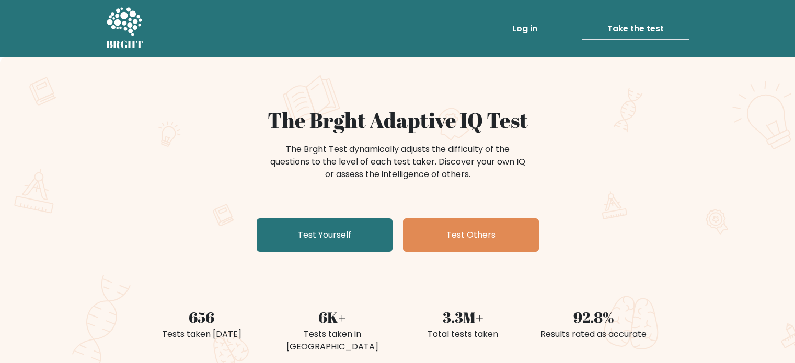  What do you see at coordinates (463, 335) in the screenshot?
I see `div: Total tests taken` at bounding box center [463, 335].